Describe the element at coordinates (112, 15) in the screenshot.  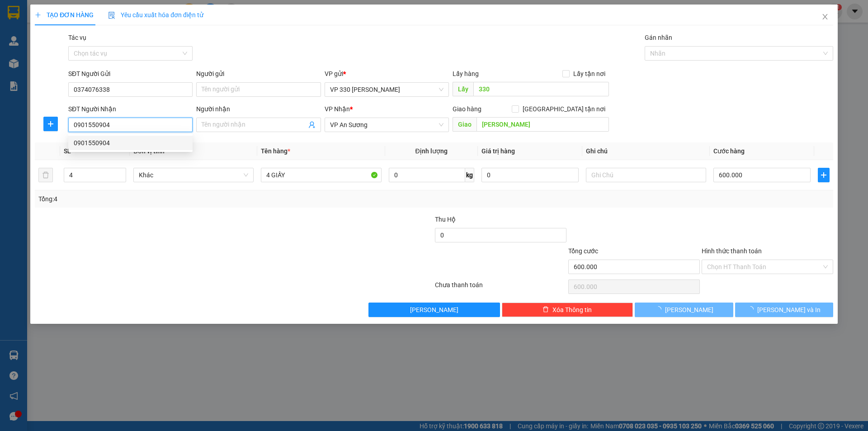
I see `img: icon` at that location.